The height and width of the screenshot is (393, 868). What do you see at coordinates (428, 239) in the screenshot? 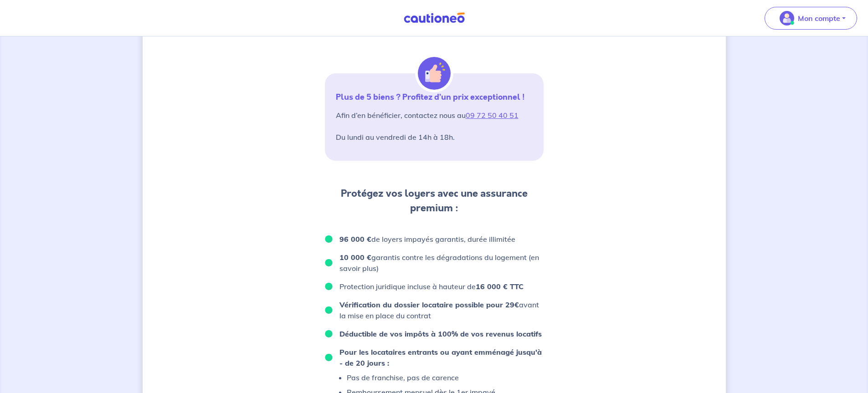
I see `p: de loyers impayés garantis, durée illimitée` at bounding box center [428, 239].